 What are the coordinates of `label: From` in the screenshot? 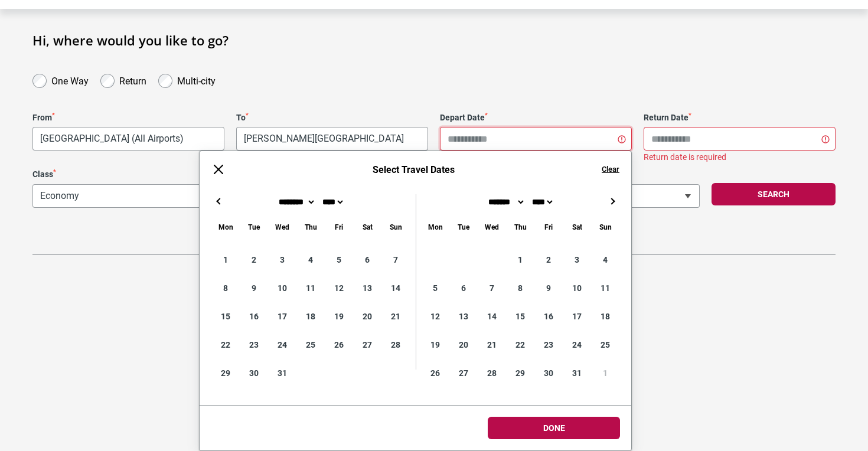 It's located at (128, 117).